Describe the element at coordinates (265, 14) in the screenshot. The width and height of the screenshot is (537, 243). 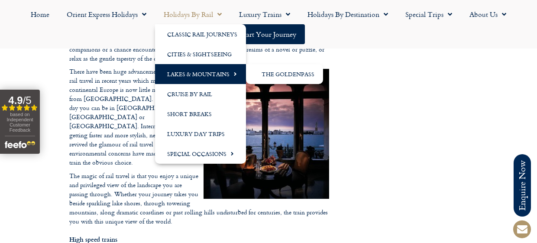
I see `a: Luxury Trains` at that location.